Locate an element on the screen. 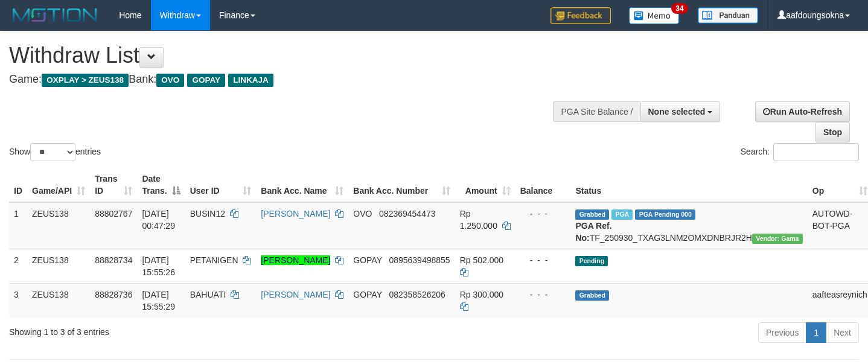 The image size is (868, 364). a: Previous is located at coordinates (782, 332).